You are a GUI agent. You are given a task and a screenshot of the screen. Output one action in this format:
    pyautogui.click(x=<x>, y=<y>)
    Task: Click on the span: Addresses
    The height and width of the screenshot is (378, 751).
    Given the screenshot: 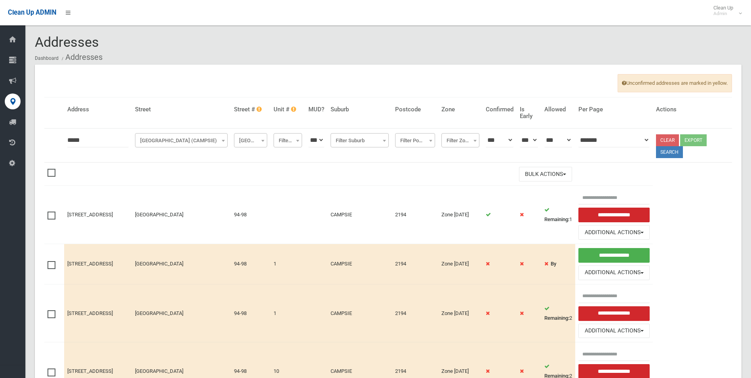 What is the action you would take?
    pyautogui.click(x=67, y=42)
    